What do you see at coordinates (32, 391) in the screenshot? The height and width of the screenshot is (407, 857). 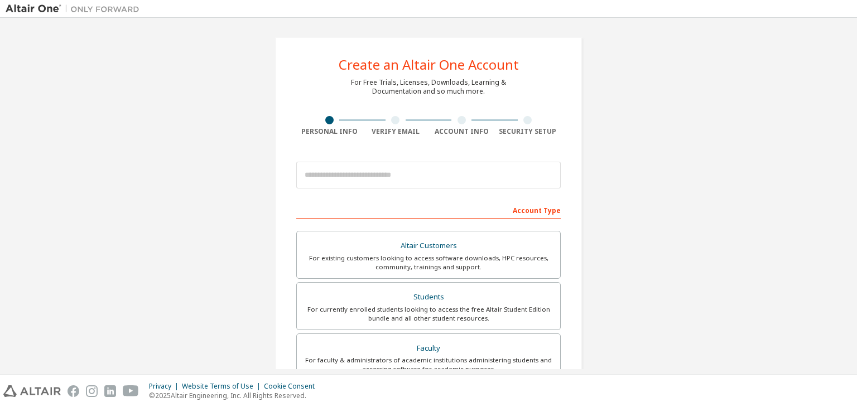 I see `img: altair_logo.svg` at bounding box center [32, 391].